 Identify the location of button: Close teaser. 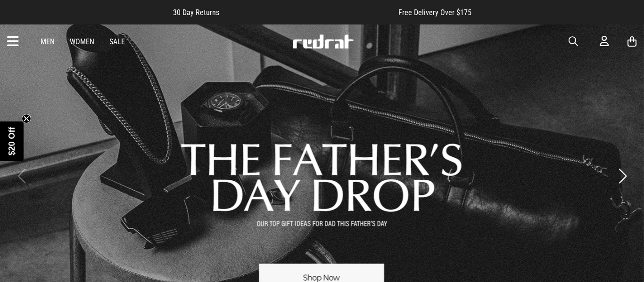
(26, 119).